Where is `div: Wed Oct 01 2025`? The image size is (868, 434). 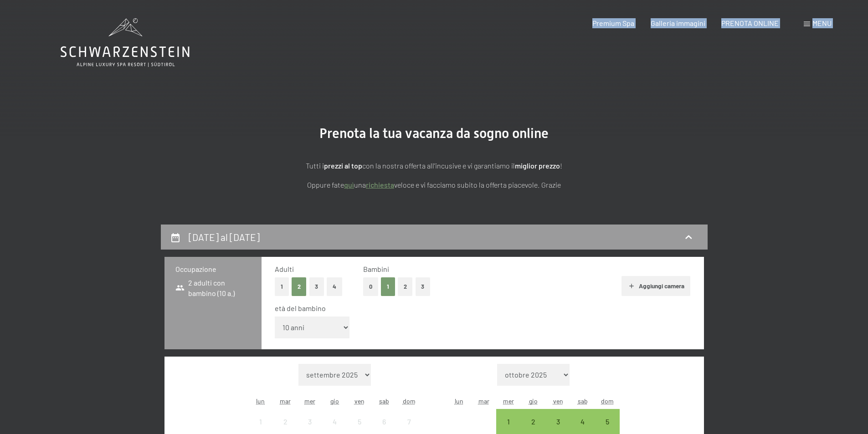
div: Wed Oct 01 2025 is located at coordinates (508, 421).